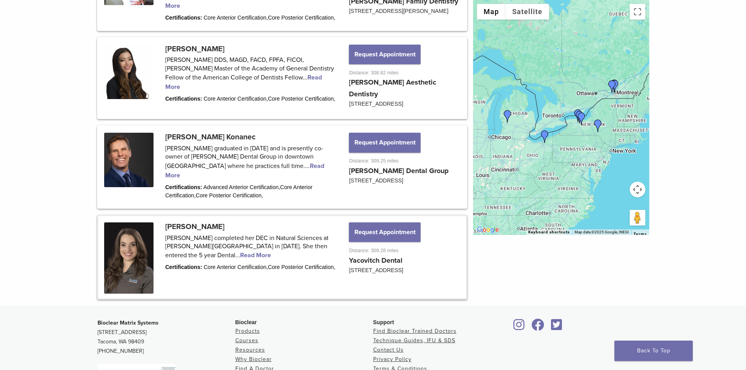 This screenshot has height=370, width=746. What do you see at coordinates (641, 234) in the screenshot?
I see `a: Terms (opens in new tab)` at bounding box center [641, 234].